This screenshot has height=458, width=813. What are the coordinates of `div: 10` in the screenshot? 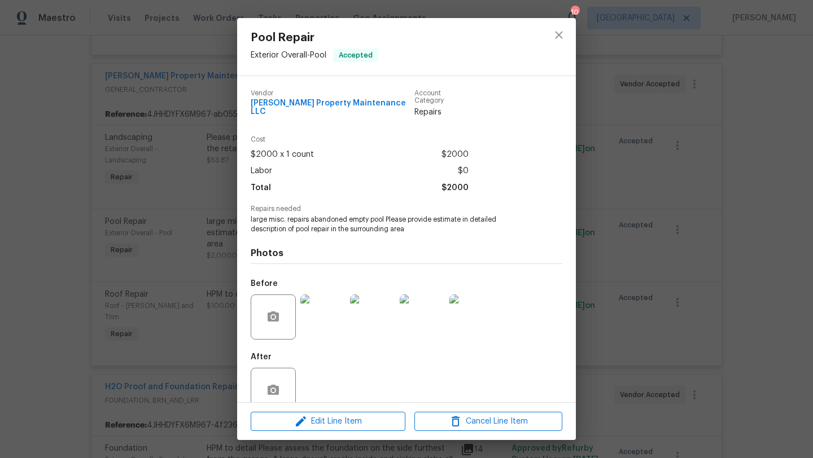 It's located at (575, 12).